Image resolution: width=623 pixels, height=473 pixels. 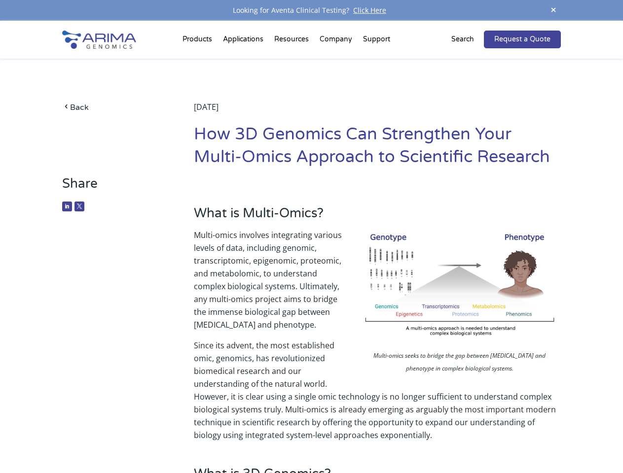 I want to click on div: Looking for Aventa Clinical Testing?, so click(x=311, y=10).